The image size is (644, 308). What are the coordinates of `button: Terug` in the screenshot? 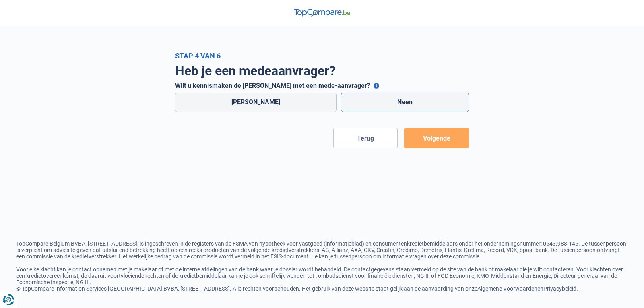 It's located at (366, 138).